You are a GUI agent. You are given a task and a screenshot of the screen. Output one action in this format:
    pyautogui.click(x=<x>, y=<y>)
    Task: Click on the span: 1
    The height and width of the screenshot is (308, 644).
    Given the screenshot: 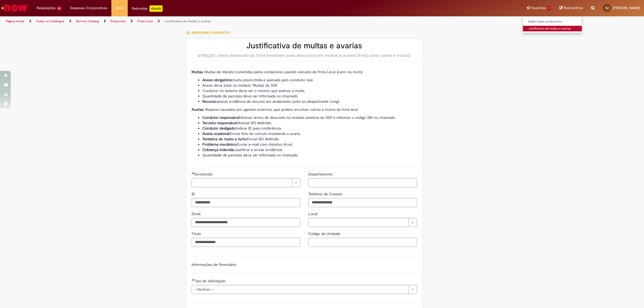 What is the action you would take?
    pyautogui.click(x=549, y=8)
    